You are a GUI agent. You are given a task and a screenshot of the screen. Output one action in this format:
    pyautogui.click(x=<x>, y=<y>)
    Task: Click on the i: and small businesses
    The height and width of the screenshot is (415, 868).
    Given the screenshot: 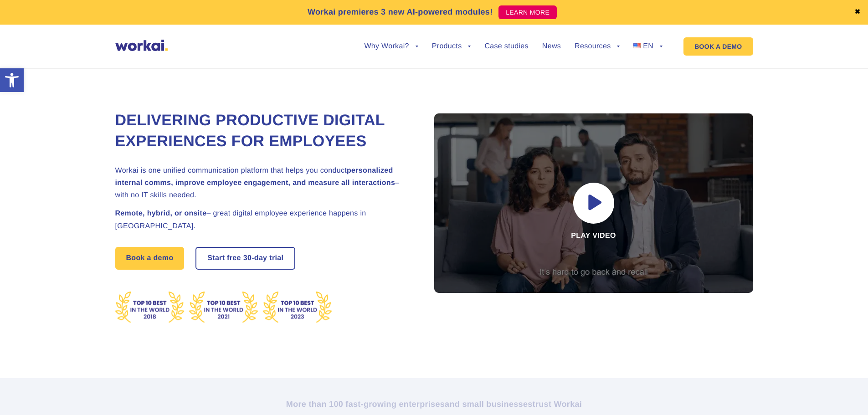 What is the action you would take?
    pyautogui.click(x=489, y=405)
    